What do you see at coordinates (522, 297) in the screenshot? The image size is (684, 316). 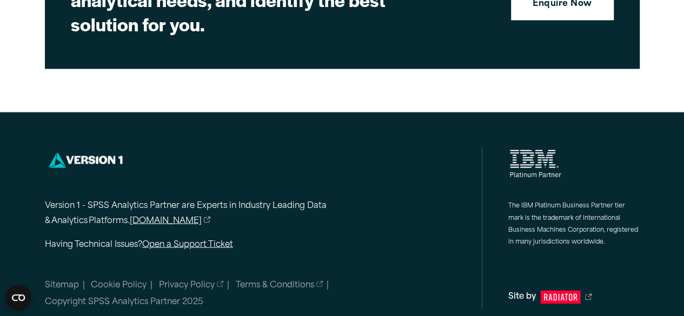 I see `span: Site by` at bounding box center [522, 297].